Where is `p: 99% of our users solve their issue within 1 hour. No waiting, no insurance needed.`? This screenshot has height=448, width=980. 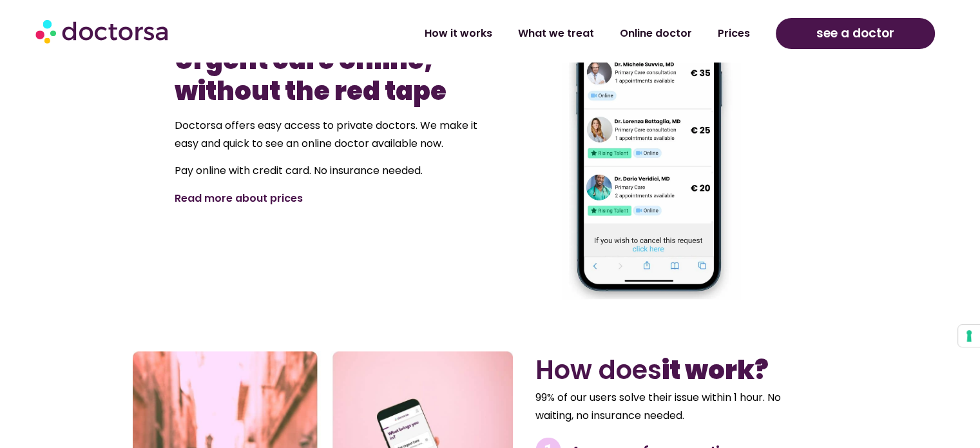 p: 99% of our users solve their issue within 1 hour. No waiting, no insurance needed. is located at coordinates (673, 407).